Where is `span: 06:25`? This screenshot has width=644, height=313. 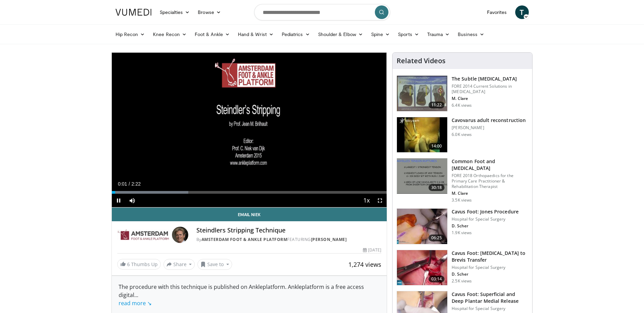
span: 06:25 is located at coordinates (436, 238).